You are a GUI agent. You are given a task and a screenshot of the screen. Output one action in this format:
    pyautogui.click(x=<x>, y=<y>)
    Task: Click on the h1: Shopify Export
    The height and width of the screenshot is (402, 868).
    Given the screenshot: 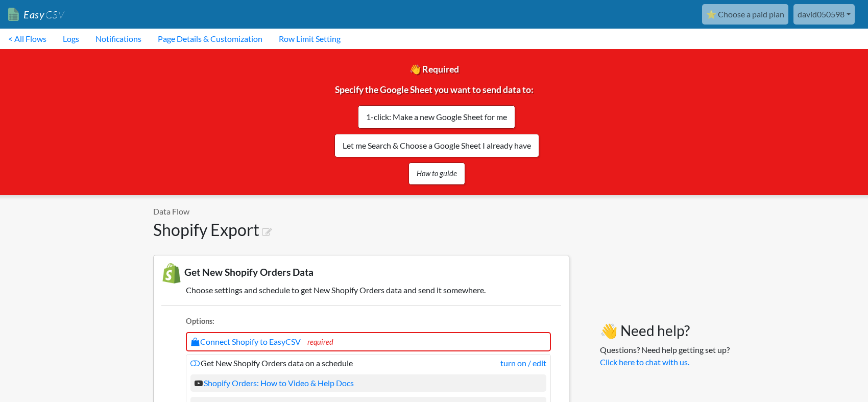 What is the action you would take?
    pyautogui.click(x=361, y=230)
    